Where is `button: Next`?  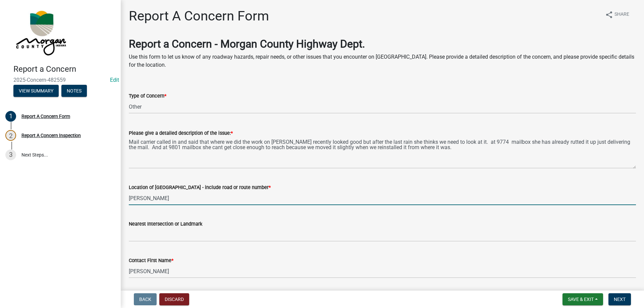 button: Next is located at coordinates (620, 299).